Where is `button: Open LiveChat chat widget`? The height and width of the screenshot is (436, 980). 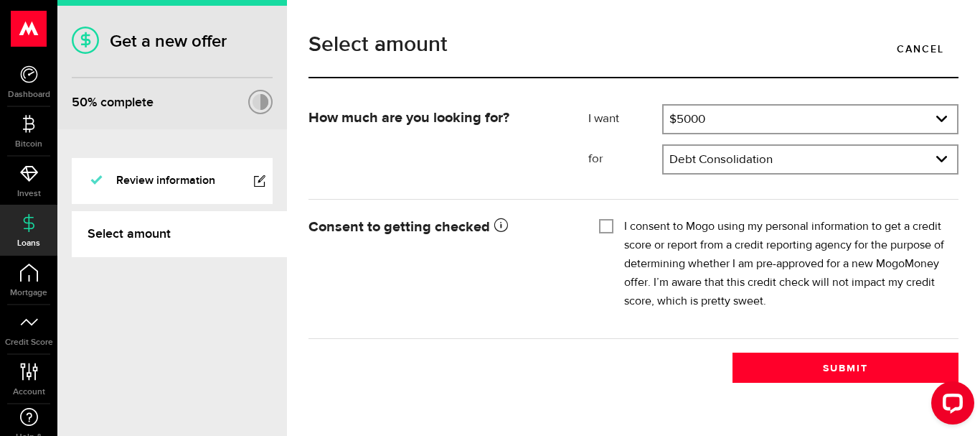 button: Open LiveChat chat widget is located at coordinates (33, 27).